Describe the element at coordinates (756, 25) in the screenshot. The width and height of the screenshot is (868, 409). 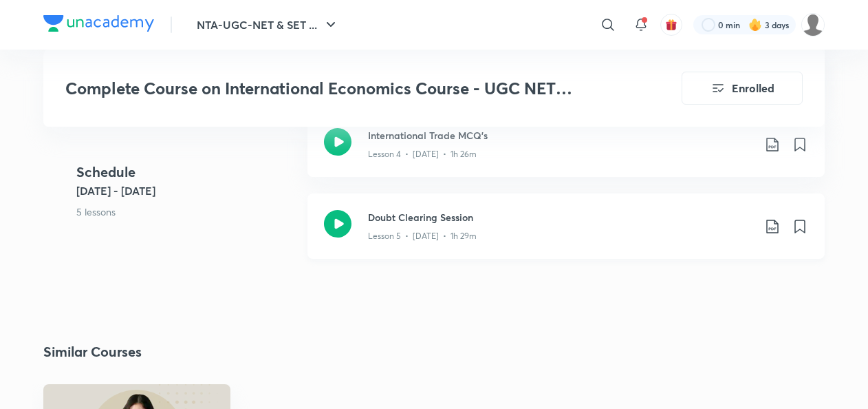
I see `img: streak` at that location.